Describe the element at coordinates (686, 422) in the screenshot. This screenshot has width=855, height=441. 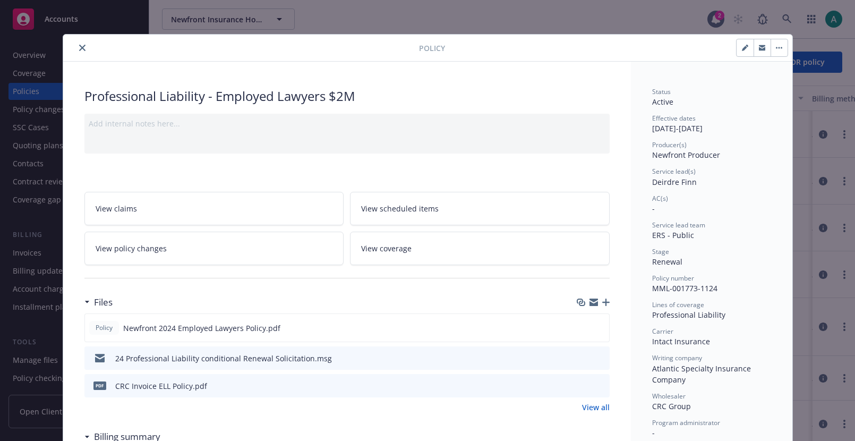
I see `span: Program administrator` at that location.